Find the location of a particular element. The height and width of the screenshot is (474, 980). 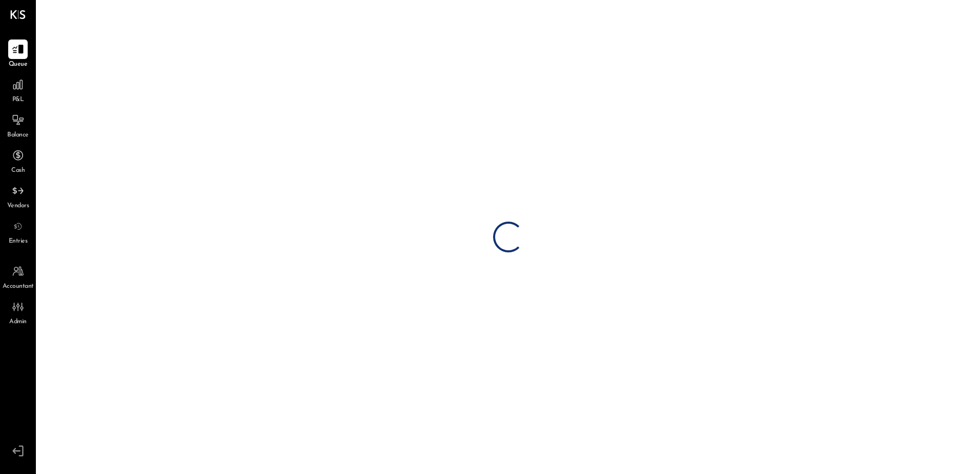

a: Vendors is located at coordinates (18, 195).